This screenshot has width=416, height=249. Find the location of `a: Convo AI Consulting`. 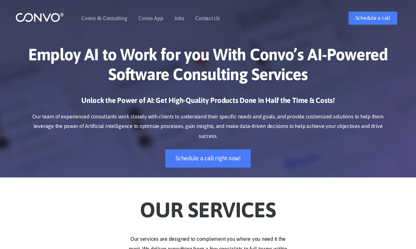

a: Convo AI Consulting is located at coordinates (104, 18).